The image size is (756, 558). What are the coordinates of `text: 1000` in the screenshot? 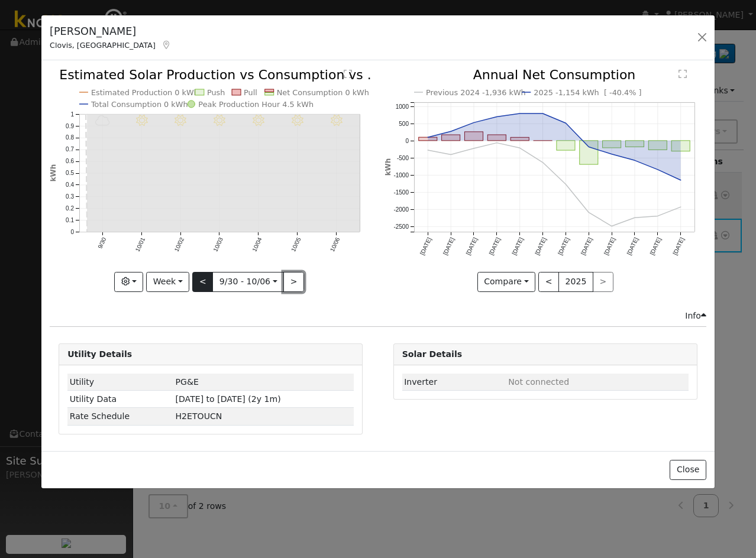 It's located at (401, 106).